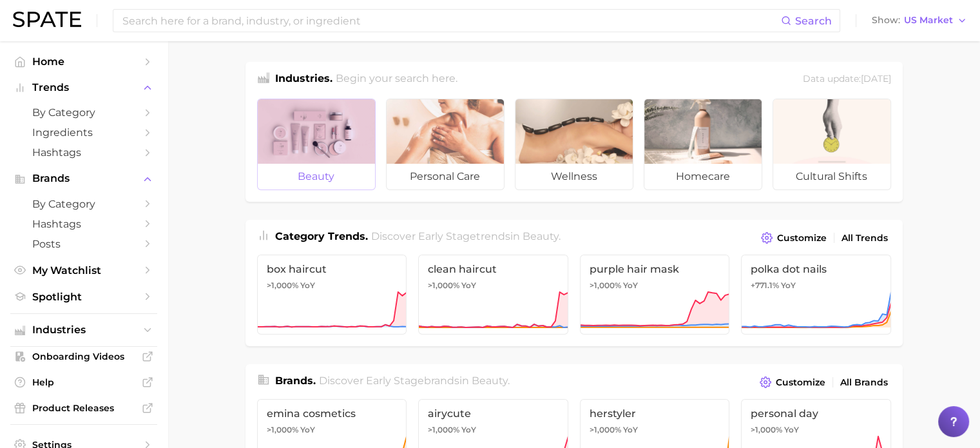 The width and height of the screenshot is (980, 448). What do you see at coordinates (84, 382) in the screenshot?
I see `span: Help` at bounding box center [84, 382].